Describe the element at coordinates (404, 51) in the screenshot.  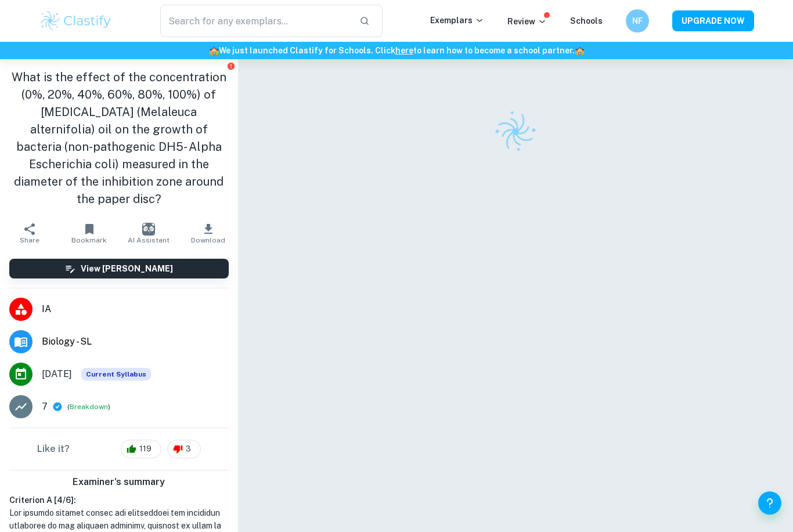
I see `a: here` at that location.